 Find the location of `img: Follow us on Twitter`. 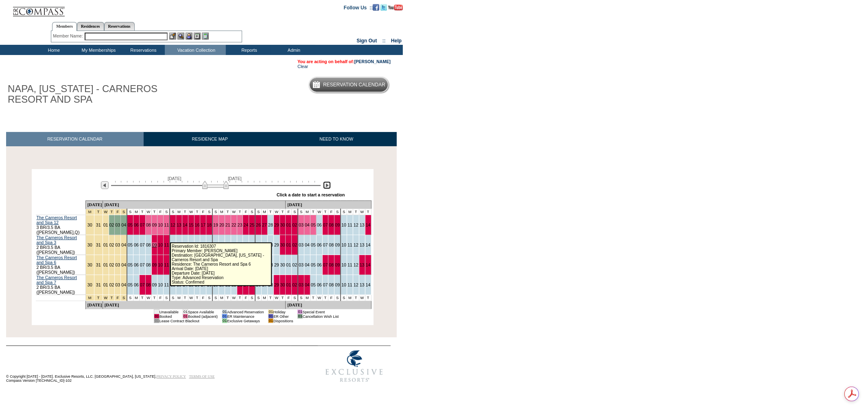

img: Follow us on Twitter is located at coordinates (384, 7).